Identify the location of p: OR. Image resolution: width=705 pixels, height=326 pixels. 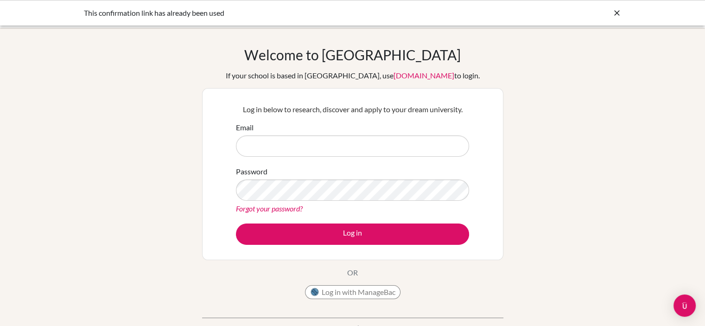
(352, 273).